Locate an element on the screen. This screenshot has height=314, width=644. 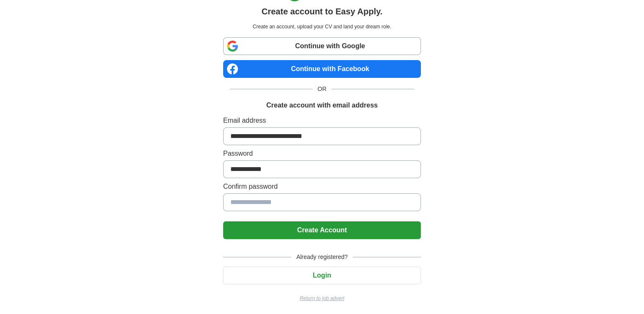
a: Continue with Facebook is located at coordinates (322, 69).